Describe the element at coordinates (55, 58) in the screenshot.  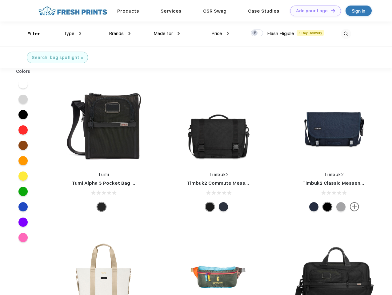
I see `div: Search: bag spotlight` at that location.